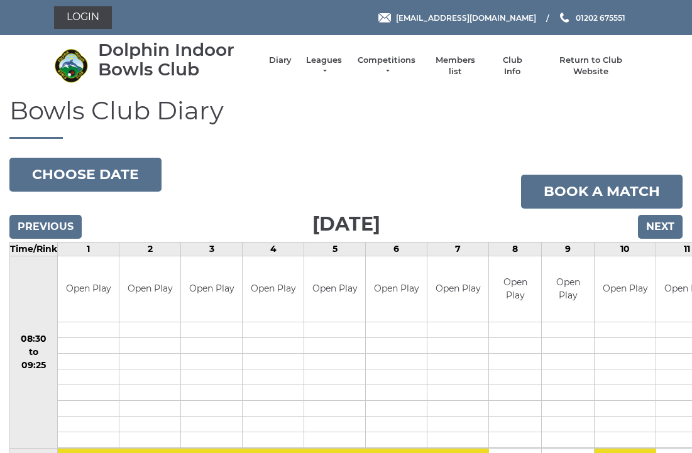 Image resolution: width=692 pixels, height=453 pixels. I want to click on td: Time/Rink, so click(34, 249).